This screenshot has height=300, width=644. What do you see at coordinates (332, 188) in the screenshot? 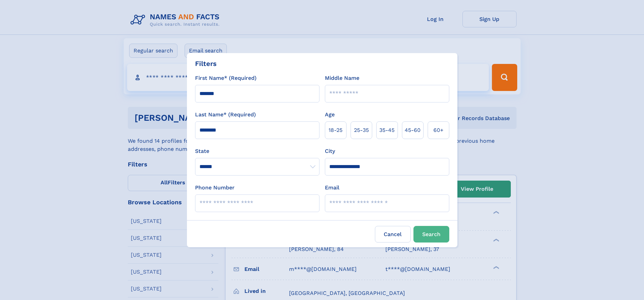
I see `label: Email` at bounding box center [332, 188].